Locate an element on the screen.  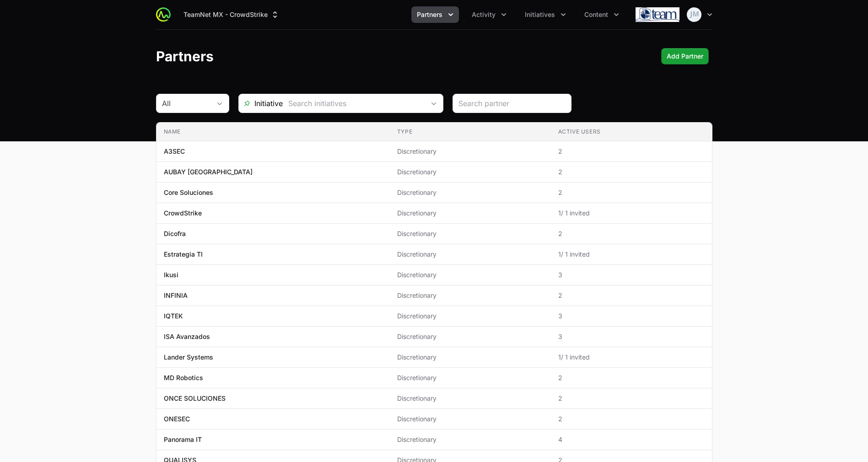
button: Content is located at coordinates (602, 15).